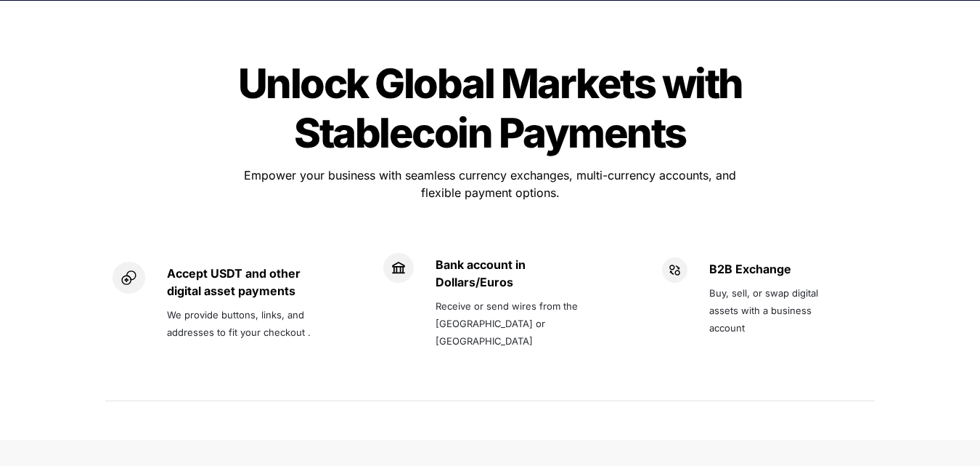 The height and width of the screenshot is (466, 980). Describe the element at coordinates (239, 323) in the screenshot. I see `span: We provide buttons, links, and addresses to fit your checkout .` at that location.